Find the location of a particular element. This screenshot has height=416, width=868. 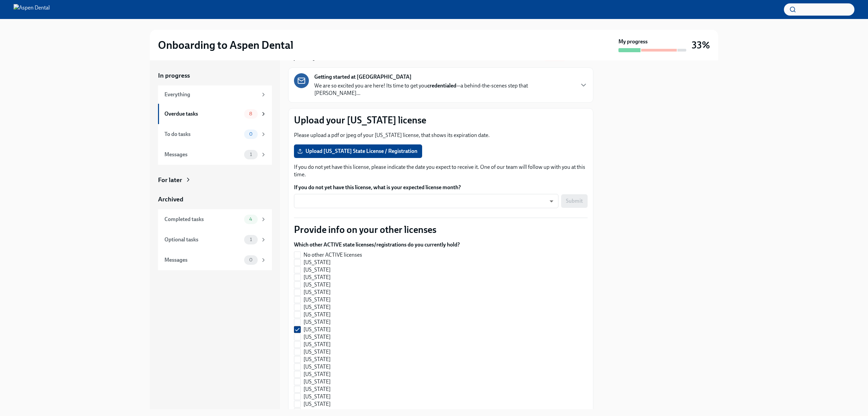

strong: My progress is located at coordinates (633, 42).